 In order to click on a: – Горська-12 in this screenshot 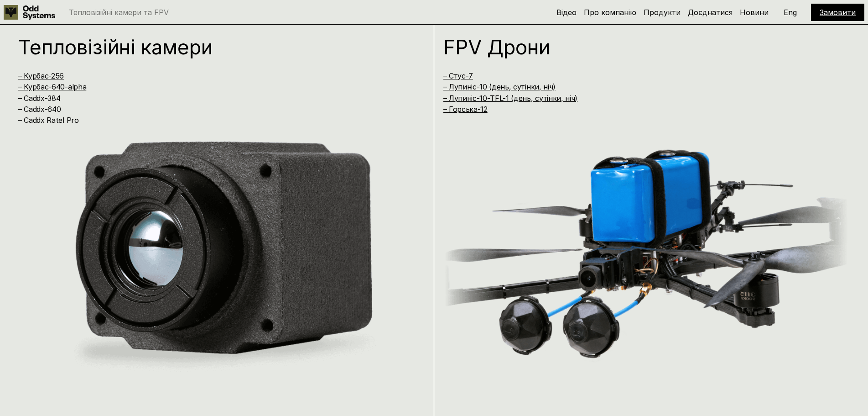, I will do `click(465, 109)`.